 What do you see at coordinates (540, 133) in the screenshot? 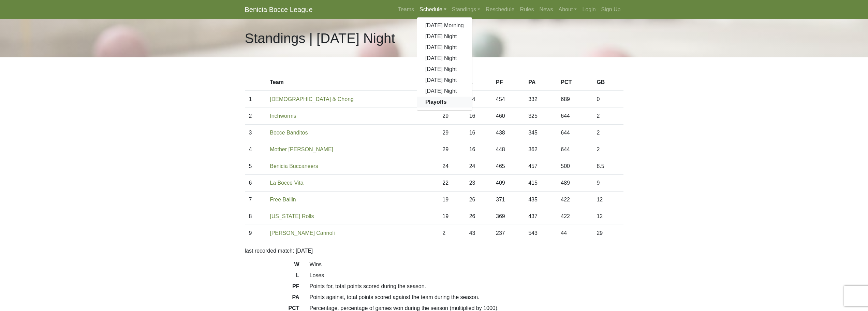
I see `td: 345` at bounding box center [540, 133].